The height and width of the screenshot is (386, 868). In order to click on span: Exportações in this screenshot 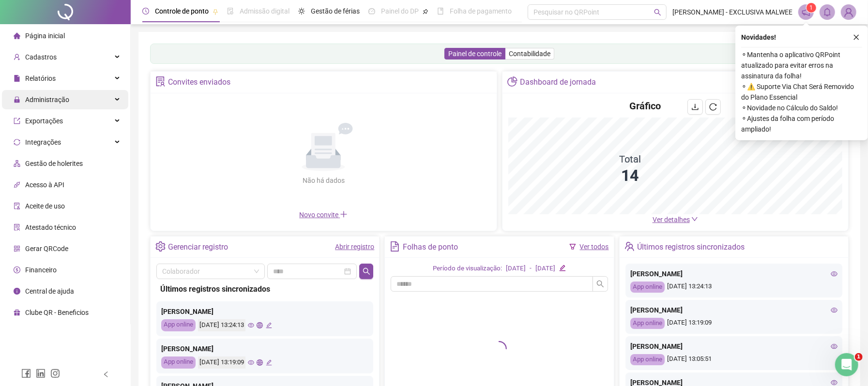, I will do `click(44, 121)`.